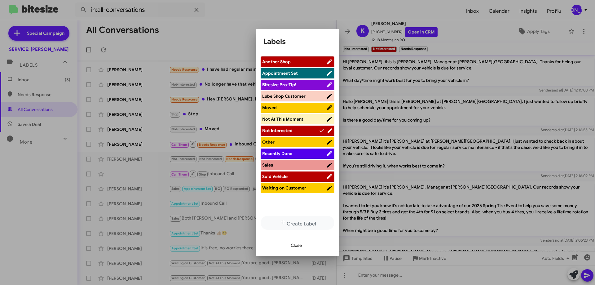 The height and width of the screenshot is (285, 595). I want to click on span: Appointment Set, so click(280, 73).